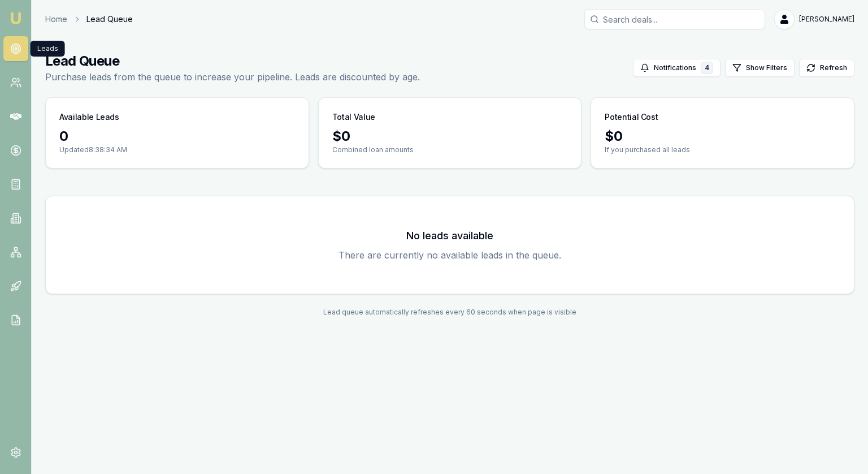 The height and width of the screenshot is (474, 868). Describe the element at coordinates (232, 77) in the screenshot. I see `p: Purchase leads from the queue to increase your pipeline. Leads are discounted by age.` at that location.